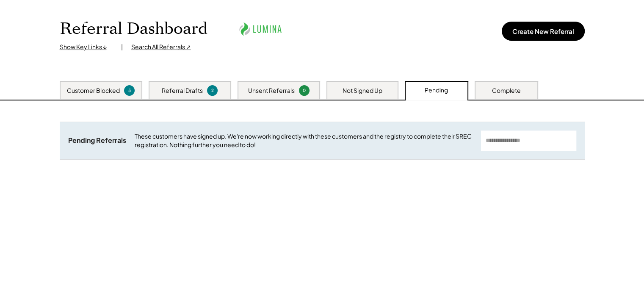 The image size is (644, 298). What do you see at coordinates (543, 31) in the screenshot?
I see `button: Create New Referral` at bounding box center [543, 31].